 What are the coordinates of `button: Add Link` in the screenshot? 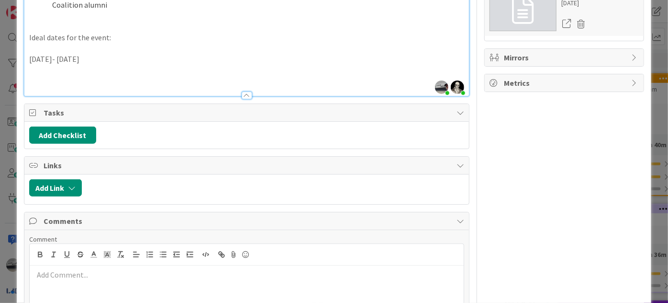 It's located at (56, 188).